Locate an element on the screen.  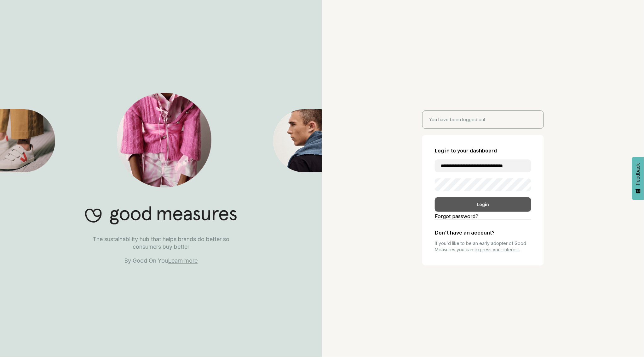
div: You have been logged out is located at coordinates (483, 119).